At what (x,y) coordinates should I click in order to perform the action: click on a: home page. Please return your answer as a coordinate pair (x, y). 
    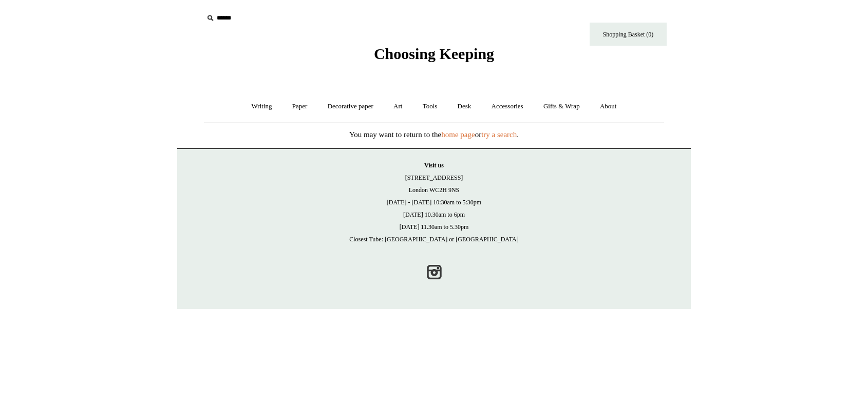
    Looking at the image, I should click on (457, 135).